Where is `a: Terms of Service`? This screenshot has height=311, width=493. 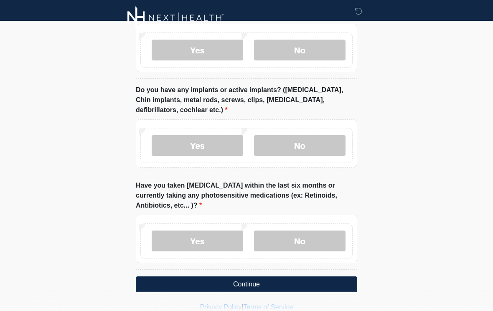 a: Terms of Service is located at coordinates (268, 307).